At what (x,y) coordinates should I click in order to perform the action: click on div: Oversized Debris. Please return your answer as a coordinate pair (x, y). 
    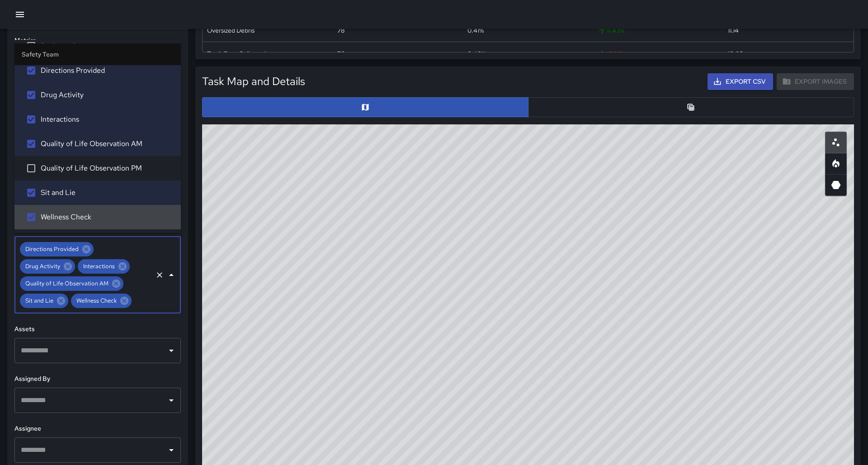
    Looking at the image, I should click on (231, 30).